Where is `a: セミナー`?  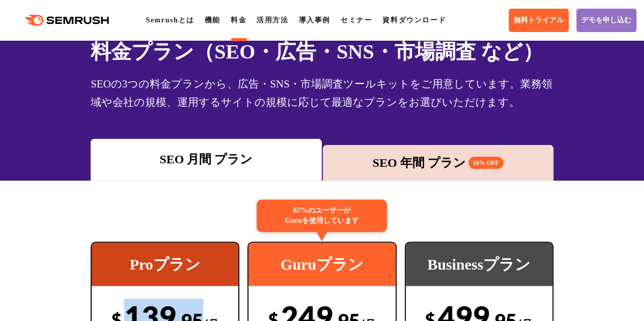 a: セミナー is located at coordinates (356, 20).